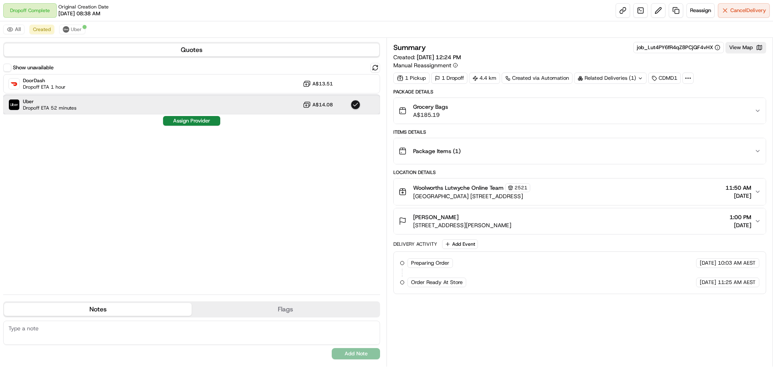 The image size is (773, 367). I want to click on div: Package Details, so click(579, 92).